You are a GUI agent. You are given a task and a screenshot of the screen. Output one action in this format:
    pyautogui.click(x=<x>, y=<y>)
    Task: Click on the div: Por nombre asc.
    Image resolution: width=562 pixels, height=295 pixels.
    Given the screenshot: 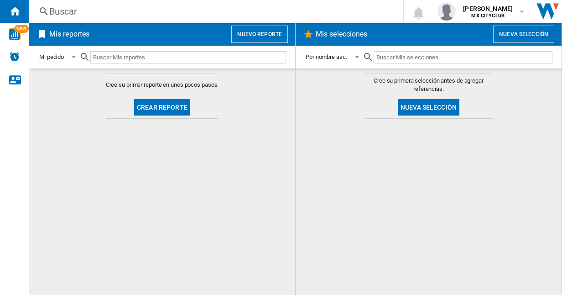 What is the action you would take?
    pyautogui.click(x=326, y=57)
    